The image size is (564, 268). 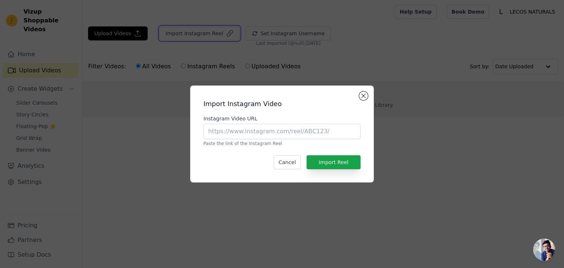 I want to click on button: Cancel, so click(x=287, y=162).